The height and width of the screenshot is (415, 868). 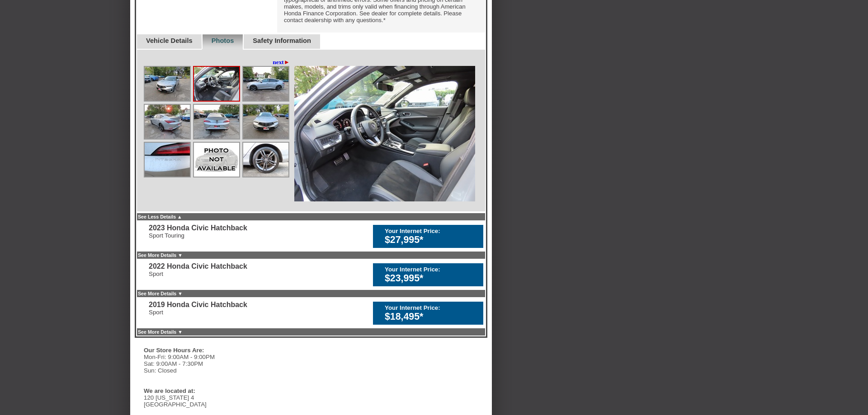 I want to click on div: Mon-Fri: 9:00AM - 9:00PM Sat: 9:00AM - 7:30PM Sun: Closed, so click(x=211, y=364).